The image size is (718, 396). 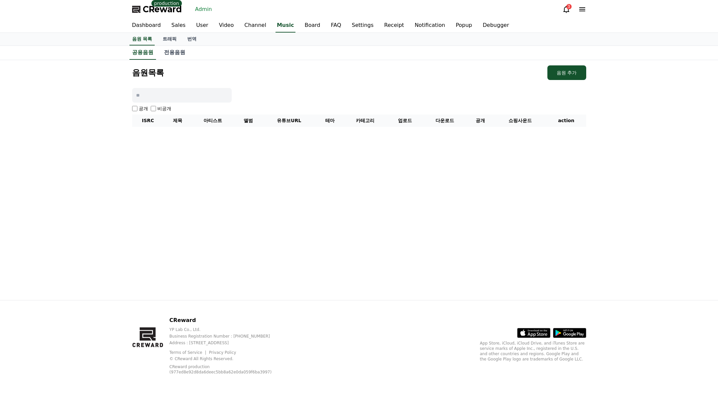 I want to click on a: Popup, so click(x=463, y=26).